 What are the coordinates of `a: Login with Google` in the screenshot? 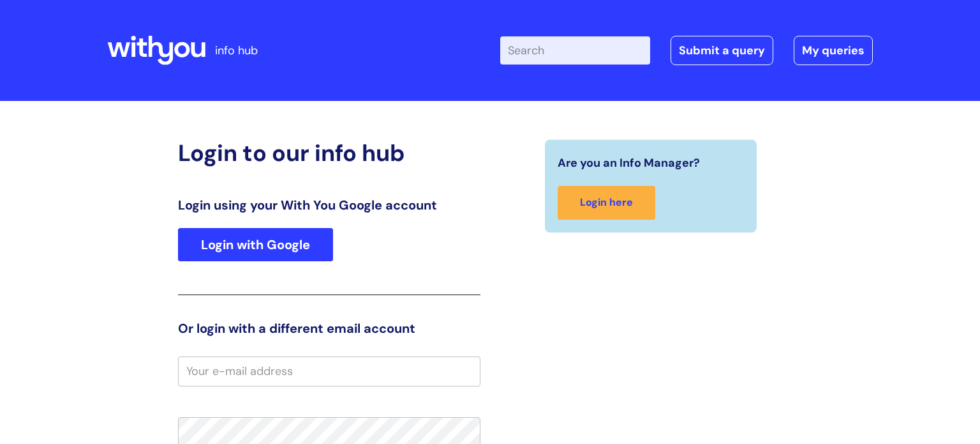 It's located at (255, 244).